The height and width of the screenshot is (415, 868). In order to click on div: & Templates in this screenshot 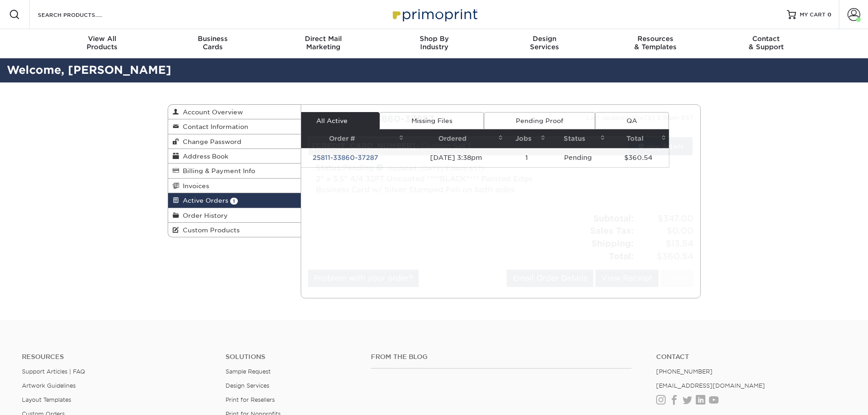, I will do `click(655, 43)`.